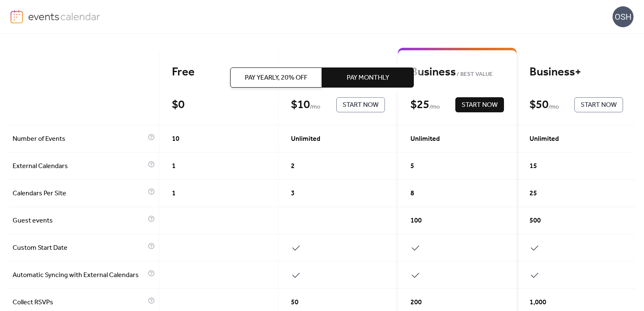 This screenshot has height=311, width=644. What do you see at coordinates (292, 166) in the screenshot?
I see `span: 2` at bounding box center [292, 166].